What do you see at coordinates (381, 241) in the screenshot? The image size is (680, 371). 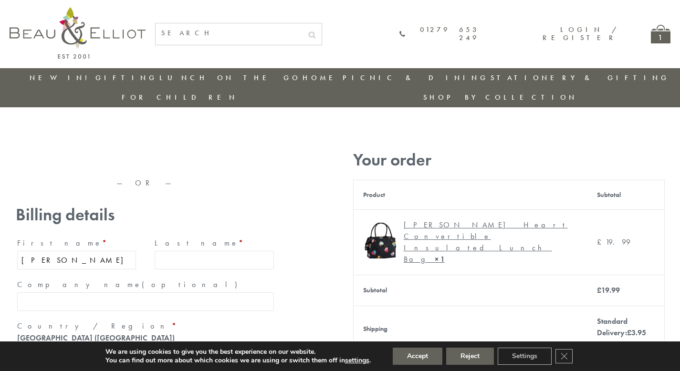 I see `img: Emily convertible lunch bag` at bounding box center [381, 241].